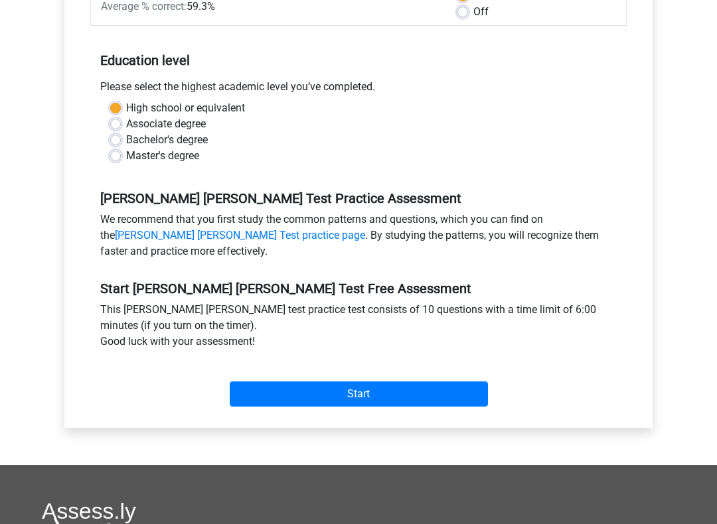 Image resolution: width=717 pixels, height=524 pixels. What do you see at coordinates (358, 90) in the screenshot?
I see `div: Please select the highest academic level you’ve completed.` at bounding box center [358, 90].